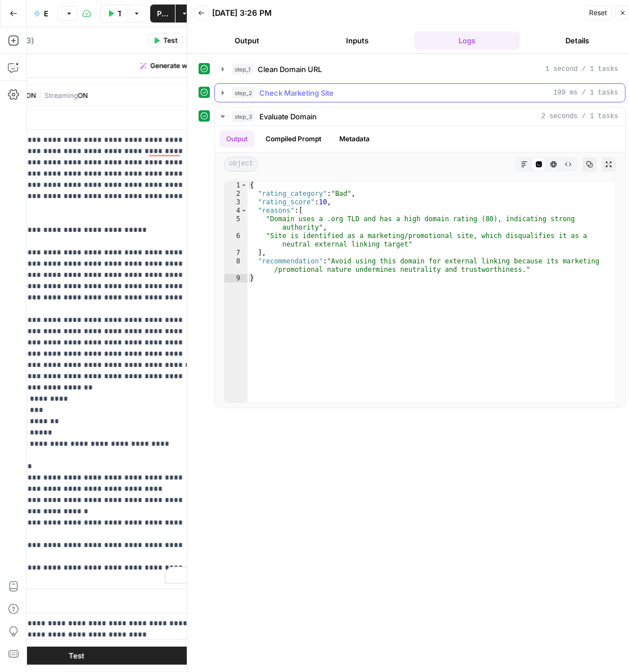  What do you see at coordinates (236, 202) in the screenshot?
I see `div: 3` at bounding box center [236, 202].